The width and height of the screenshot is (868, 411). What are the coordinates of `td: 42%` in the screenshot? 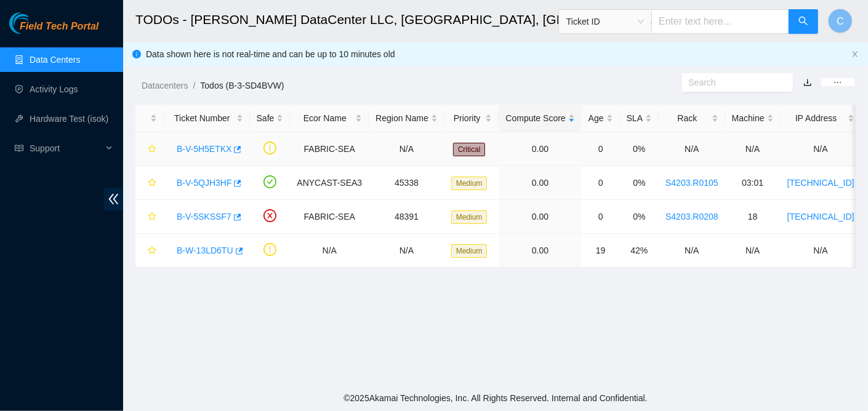 It's located at (638, 250).